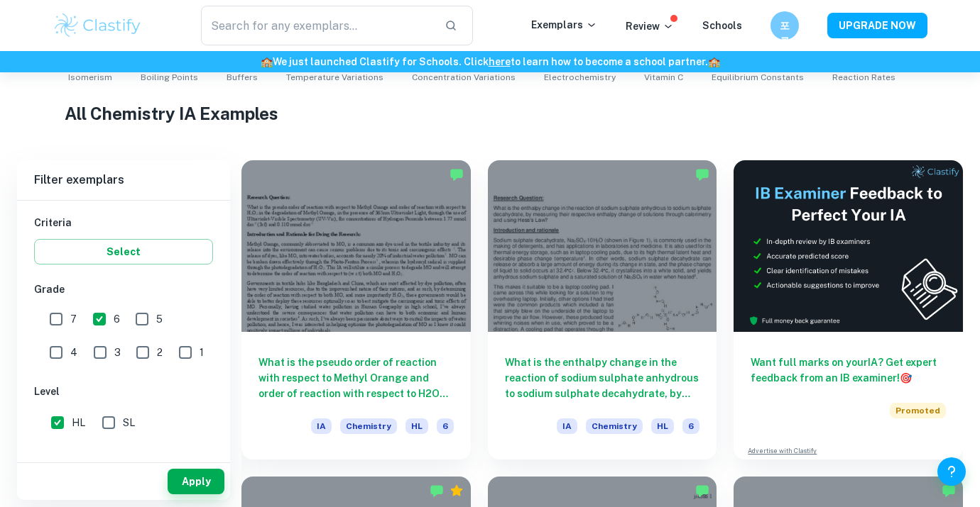 This screenshot has width=980, height=507. Describe the element at coordinates (356, 310) in the screenshot. I see `a: What is the pseudo order of reaction with respect to Methyl Orange and order of reaction with res...` at that location.